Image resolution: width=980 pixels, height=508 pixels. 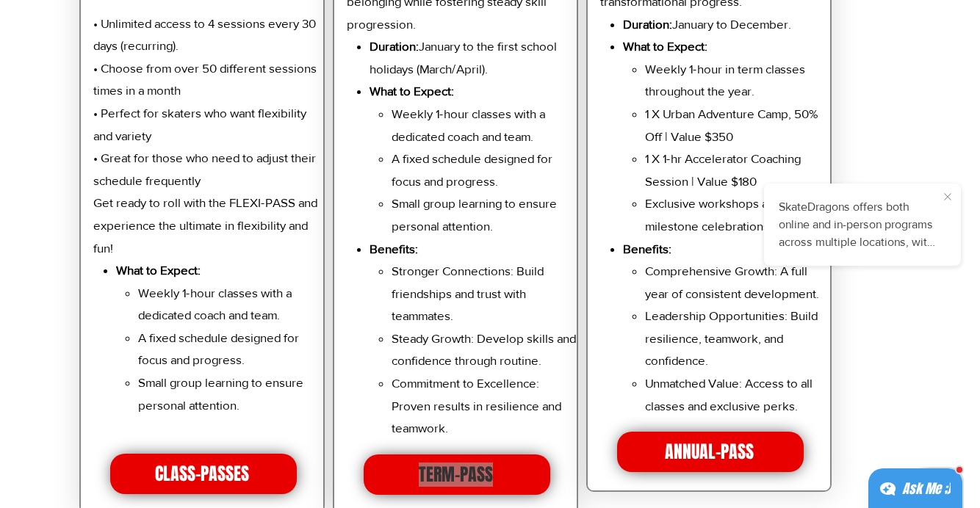 What do you see at coordinates (856, 225) in the screenshot?
I see `p: SkateDragons offers both online and in-person programs across multiple locations, with ongoing ex...` at bounding box center [856, 225].